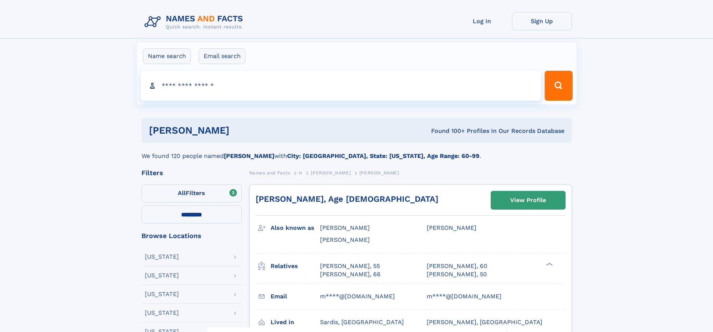 This screenshot has height=332, width=713. Describe the element at coordinates (300, 173) in the screenshot. I see `span: H` at that location.